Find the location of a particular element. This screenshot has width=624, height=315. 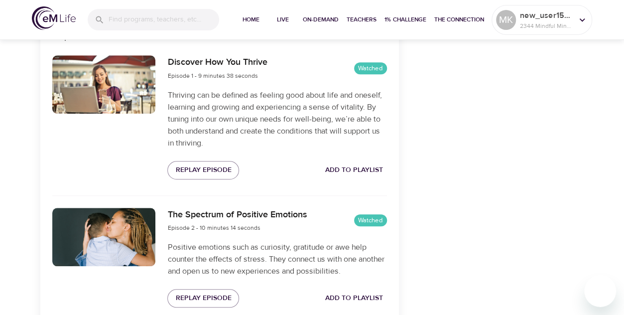

span: Episode 1 - 9 minutes 38 seconds is located at coordinates (212, 76).